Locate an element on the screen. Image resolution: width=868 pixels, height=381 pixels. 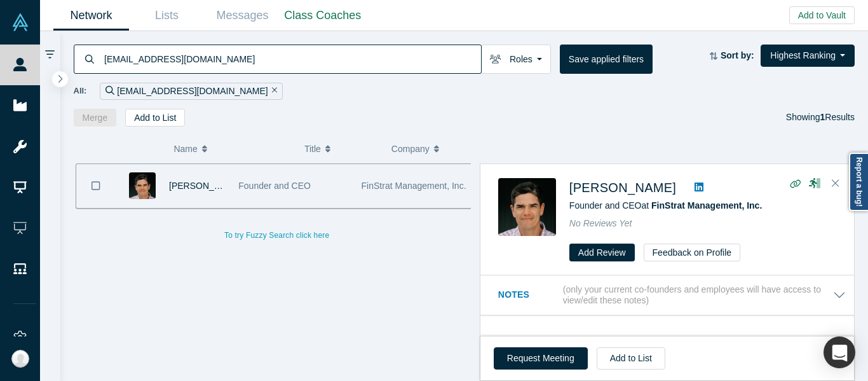
button: Roles is located at coordinates (516, 59).